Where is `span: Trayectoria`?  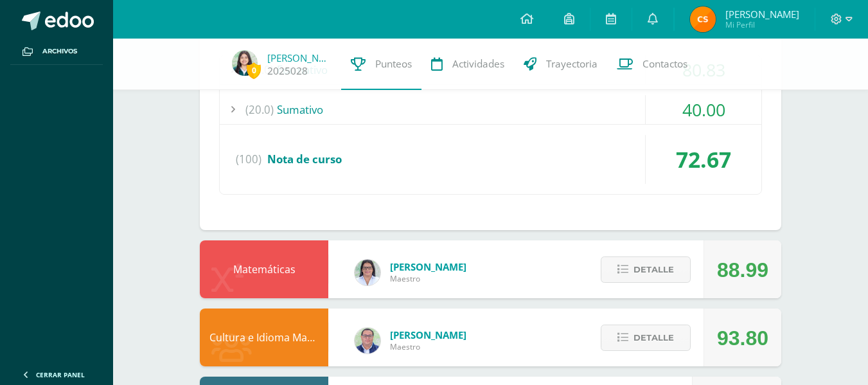
span: Trayectoria is located at coordinates (572, 63).